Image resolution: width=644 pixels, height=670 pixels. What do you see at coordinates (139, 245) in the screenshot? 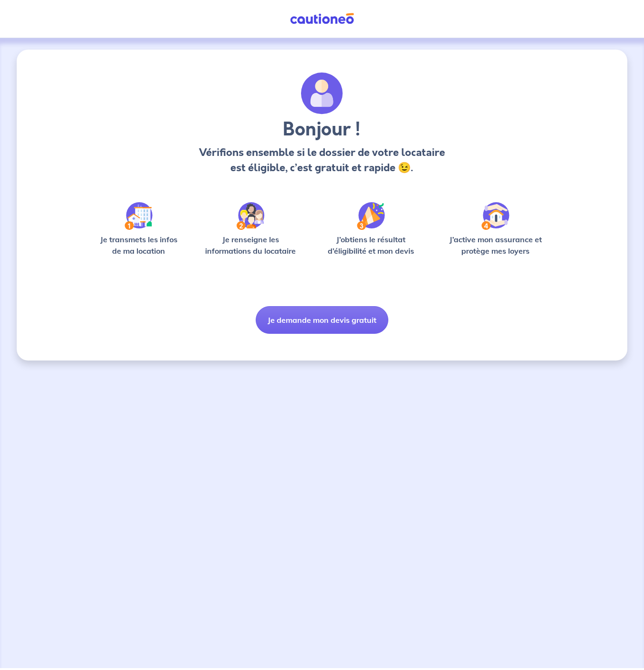
I see `p: Je transmets les infos de ma location` at bounding box center [139, 245].